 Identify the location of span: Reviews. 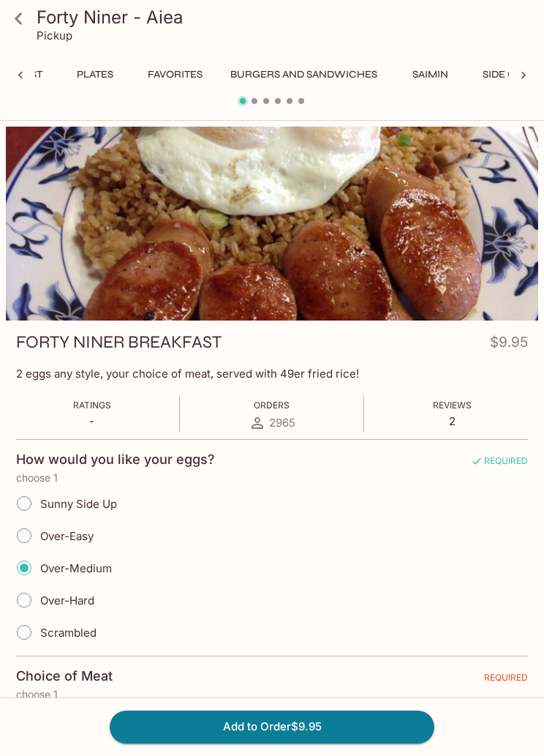
(451, 404).